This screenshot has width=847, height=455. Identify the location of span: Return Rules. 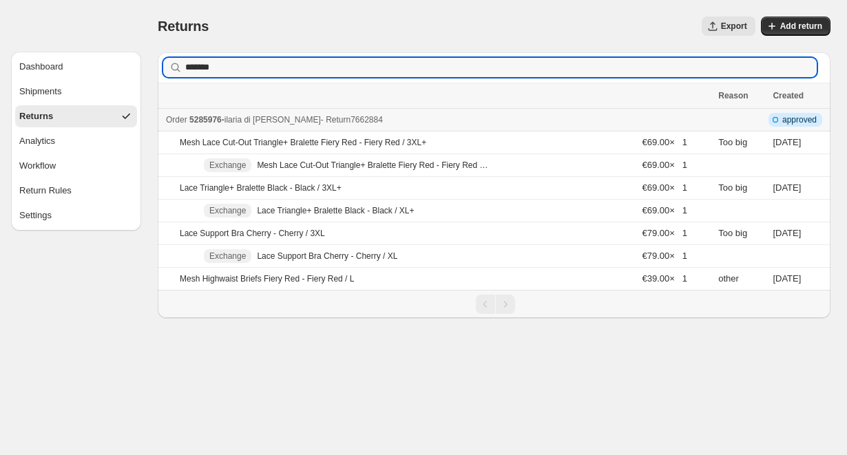
(45, 191).